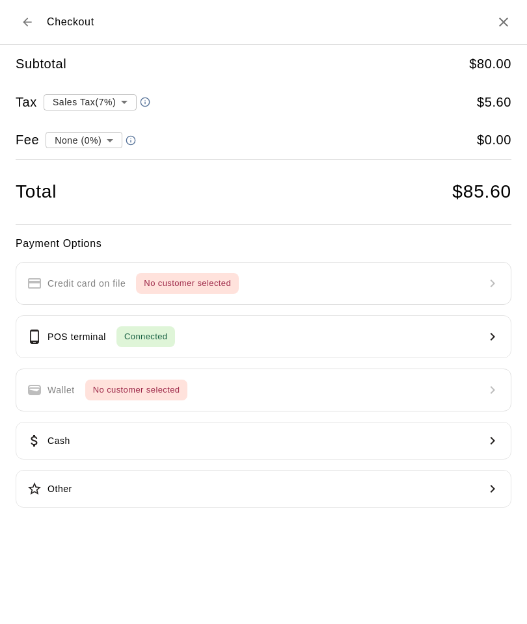 The width and height of the screenshot is (527, 624). Describe the element at coordinates (41, 64) in the screenshot. I see `h5: Subtotal` at that location.